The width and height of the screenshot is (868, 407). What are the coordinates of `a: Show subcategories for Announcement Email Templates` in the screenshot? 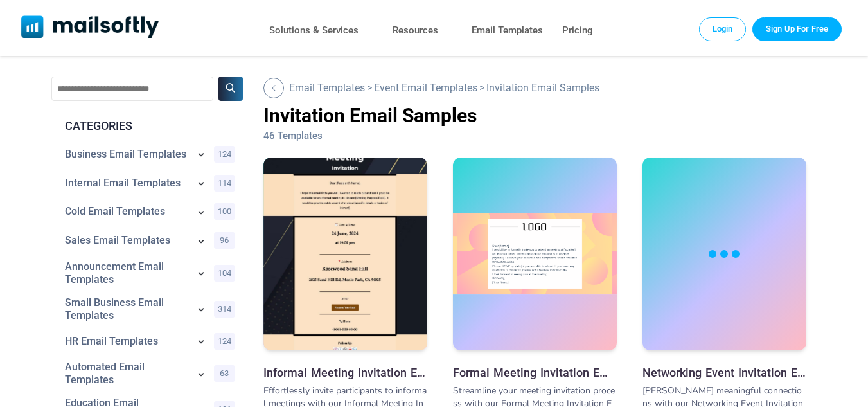 It's located at (201, 275).